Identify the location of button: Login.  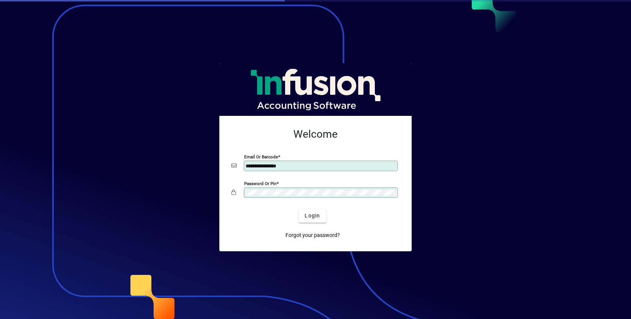
(312, 216).